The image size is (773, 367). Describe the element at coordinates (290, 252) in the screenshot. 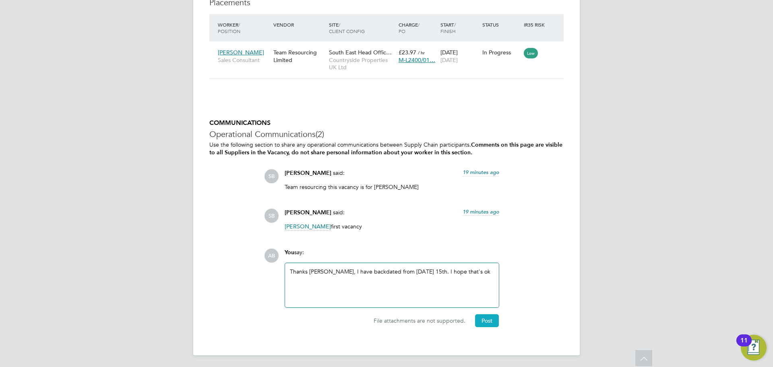

I see `span: You` at that location.